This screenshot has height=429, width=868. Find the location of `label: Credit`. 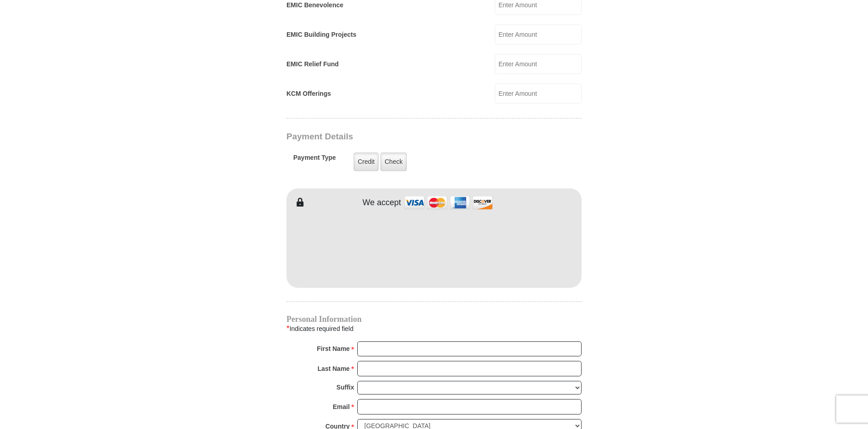

label: Credit is located at coordinates (366, 161).